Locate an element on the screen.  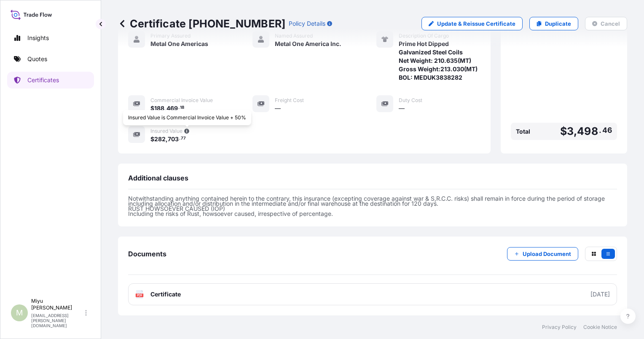
a: Quotes is located at coordinates (50, 59).